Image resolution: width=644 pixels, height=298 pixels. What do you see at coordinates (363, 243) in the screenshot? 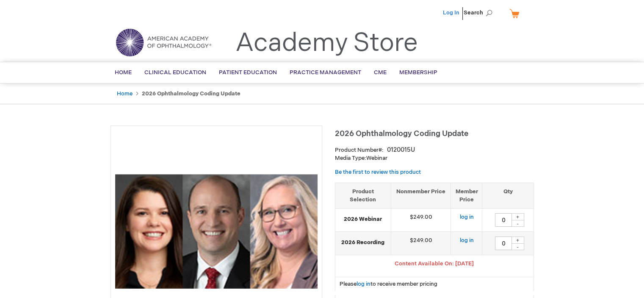
I see `strong: 2026 Recording` at bounding box center [363, 243].